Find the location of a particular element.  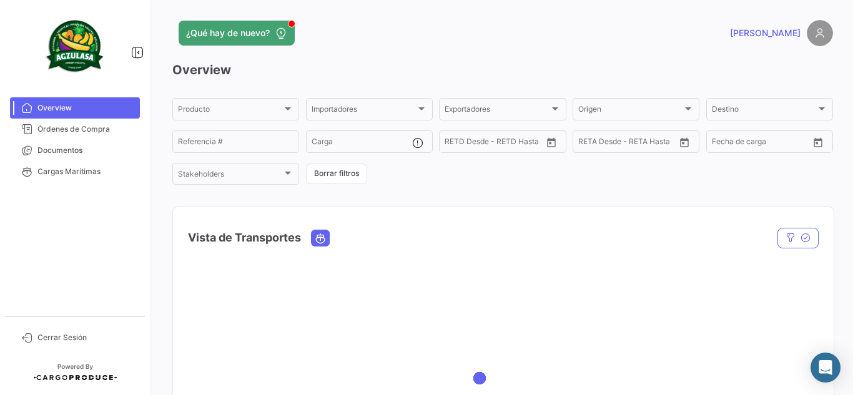

button: Borrar filtros is located at coordinates (336, 174).